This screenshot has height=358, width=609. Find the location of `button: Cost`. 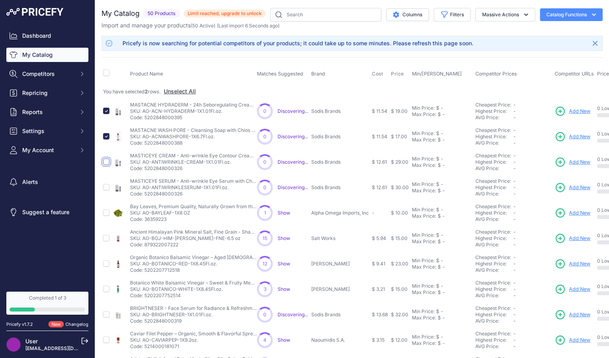

button: Cost is located at coordinates (379, 74).